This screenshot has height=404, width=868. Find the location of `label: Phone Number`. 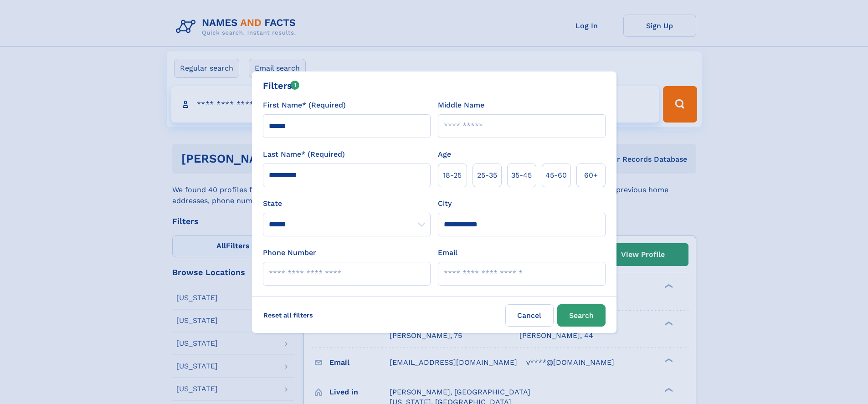

label: Phone Number is located at coordinates (289, 253).